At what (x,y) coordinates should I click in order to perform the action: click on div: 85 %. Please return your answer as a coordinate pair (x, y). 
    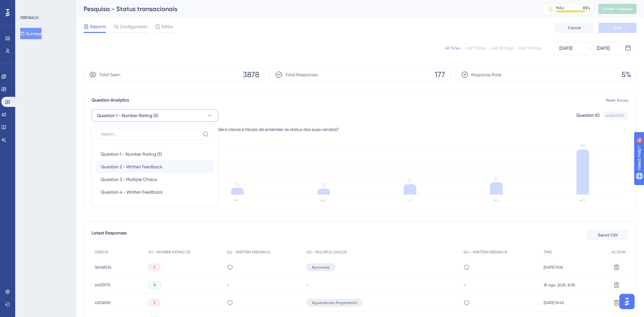
    Looking at the image, I should click on (586, 8).